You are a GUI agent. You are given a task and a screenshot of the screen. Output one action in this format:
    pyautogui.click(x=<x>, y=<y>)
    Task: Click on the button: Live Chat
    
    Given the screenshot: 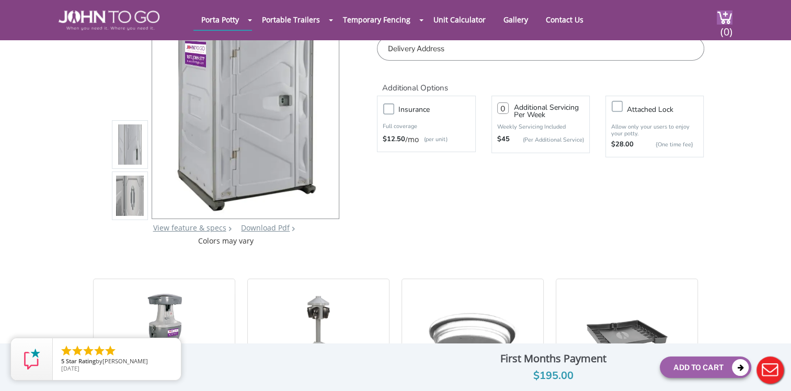 What is the action you would take?
    pyautogui.click(x=770, y=370)
    